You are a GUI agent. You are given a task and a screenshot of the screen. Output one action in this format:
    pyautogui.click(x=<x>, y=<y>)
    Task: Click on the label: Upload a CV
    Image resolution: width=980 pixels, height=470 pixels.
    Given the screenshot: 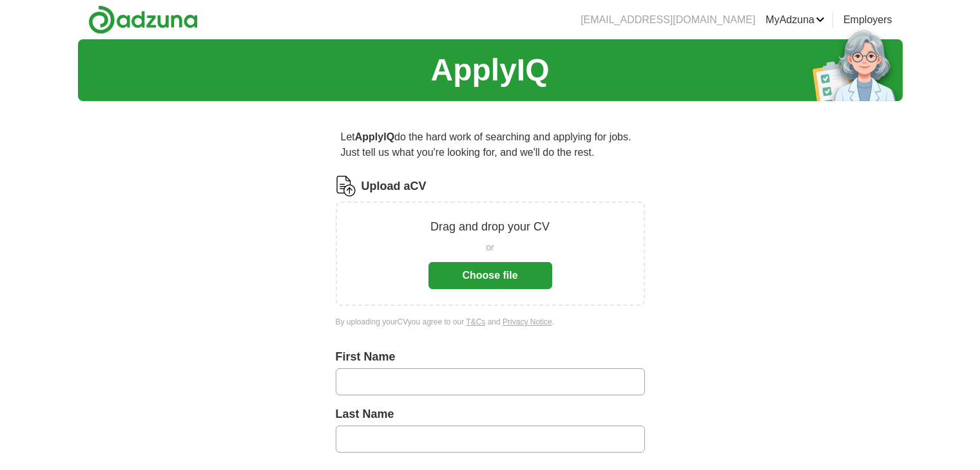 What is the action you would take?
    pyautogui.click(x=393, y=187)
    